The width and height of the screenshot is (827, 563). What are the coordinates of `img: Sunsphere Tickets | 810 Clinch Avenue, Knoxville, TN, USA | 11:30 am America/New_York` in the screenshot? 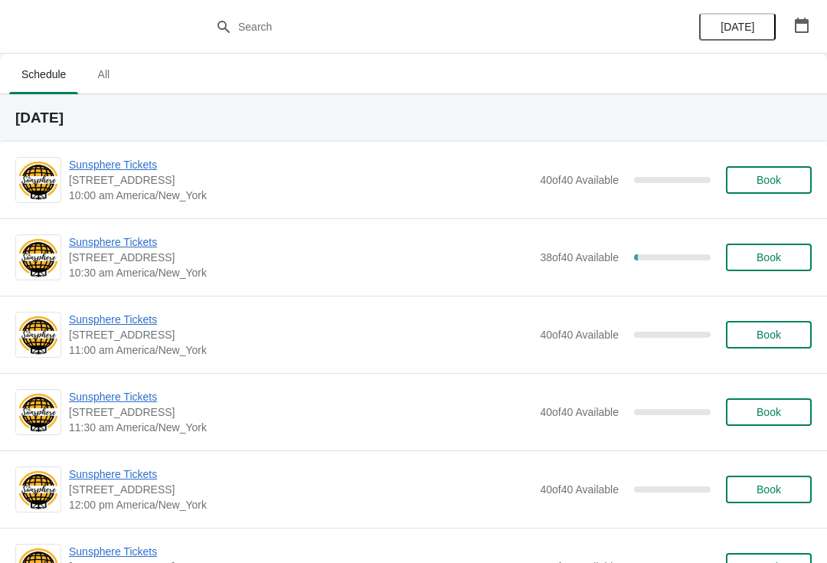 It's located at (38, 412).